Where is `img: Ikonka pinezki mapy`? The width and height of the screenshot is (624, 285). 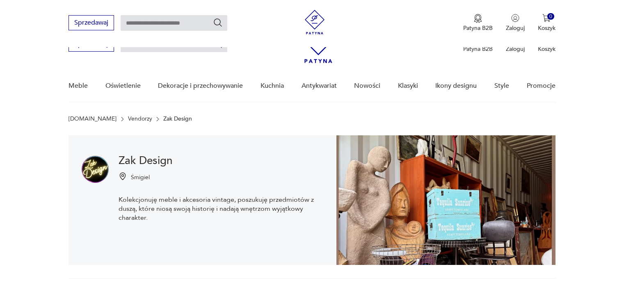 img: Ikonka pinezki mapy is located at coordinates (123, 176).